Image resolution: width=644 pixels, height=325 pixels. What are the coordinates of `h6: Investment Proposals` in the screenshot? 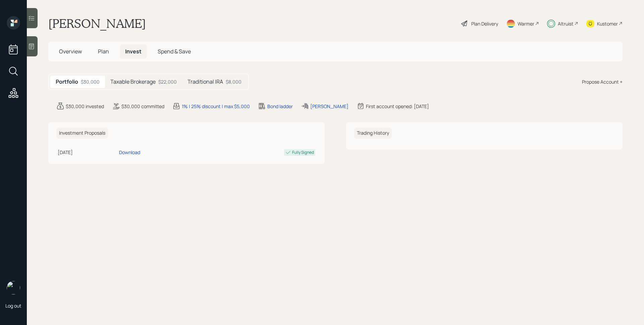 It's located at (82, 133).